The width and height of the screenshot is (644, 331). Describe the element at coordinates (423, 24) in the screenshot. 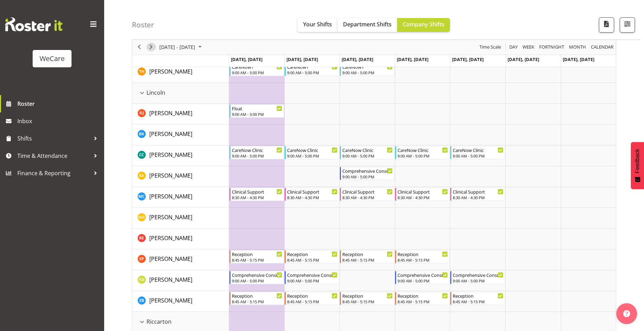

I see `span: Company Shifts` at that location.